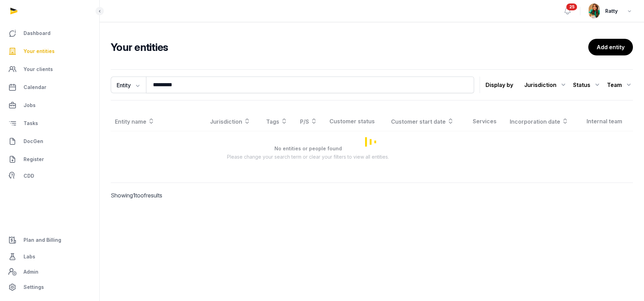  Describe the element at coordinates (620, 85) in the screenshot. I see `div: Team` at that location.